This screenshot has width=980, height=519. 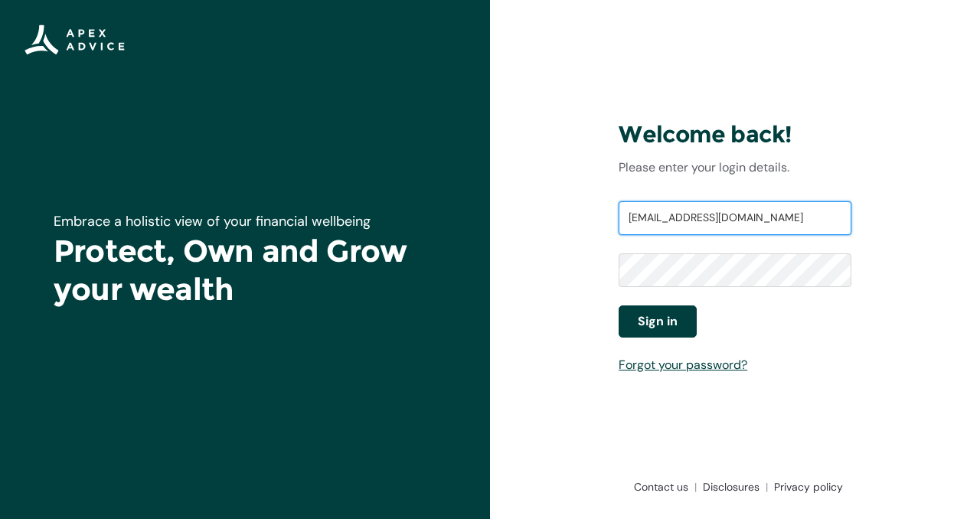 I want to click on img: Apex Advice Group, so click(x=74, y=39).